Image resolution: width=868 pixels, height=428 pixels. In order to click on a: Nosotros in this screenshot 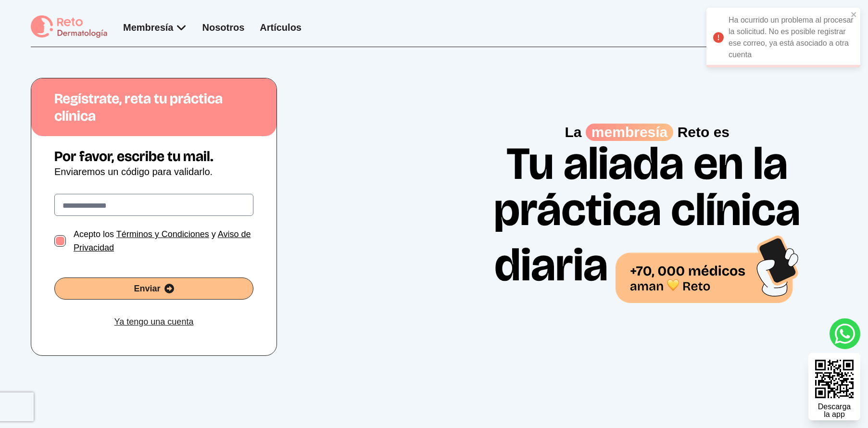, I will do `click(224, 27)`.